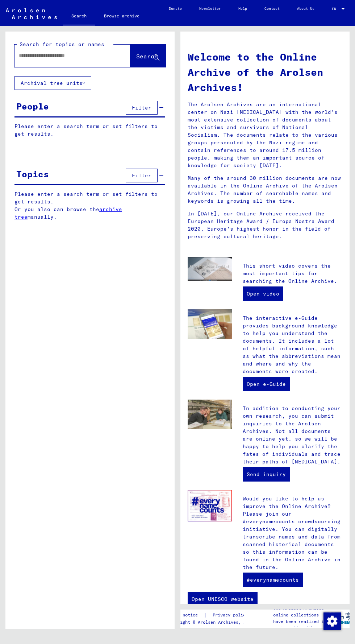 This screenshot has height=644, width=355. Describe the element at coordinates (147, 56) in the screenshot. I see `span: Search` at that location.